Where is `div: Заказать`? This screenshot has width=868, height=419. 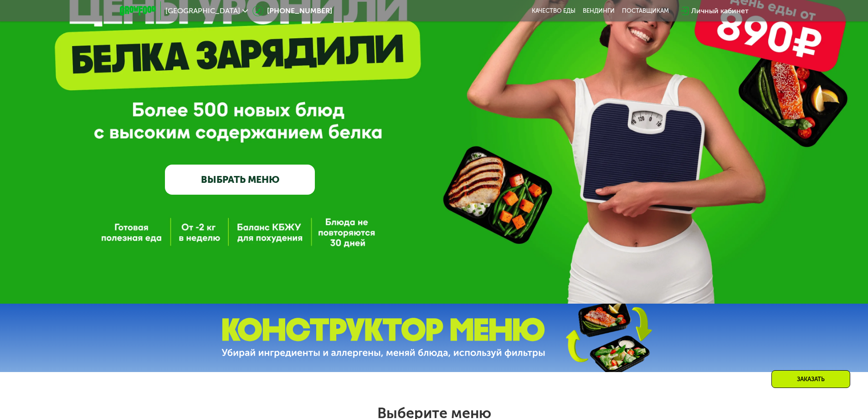 div: Заказать is located at coordinates (811, 379).